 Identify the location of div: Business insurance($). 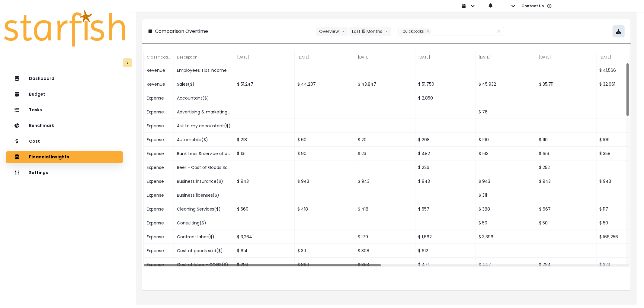
(204, 181).